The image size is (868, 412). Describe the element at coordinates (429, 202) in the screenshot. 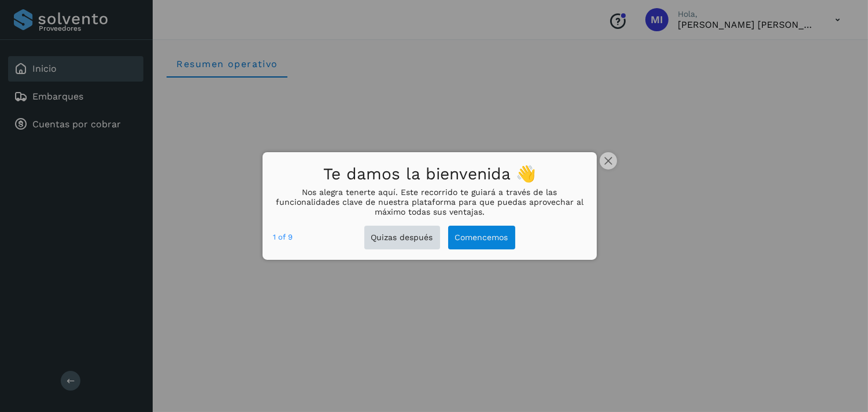

I see `p: Nos alegra tenerte aquí. Este recorrido te guiará a través de las funcionalidades clave de nuestr...` at that location.